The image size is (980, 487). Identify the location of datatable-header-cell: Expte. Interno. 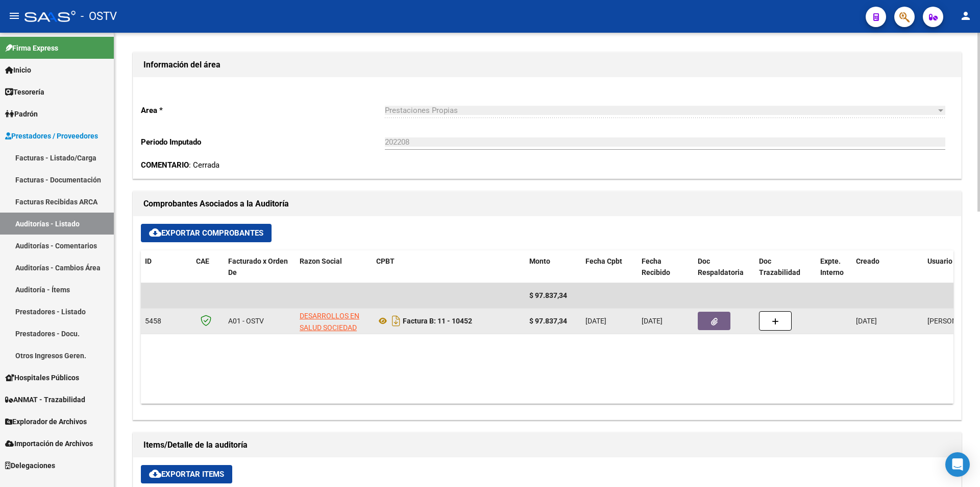
(833, 267).